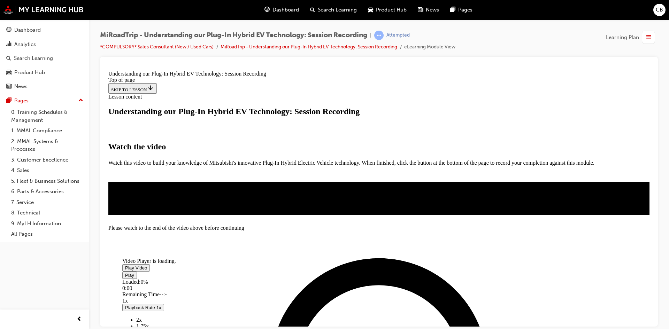  Describe the element at coordinates (660, 10) in the screenshot. I see `button: CB` at that location.